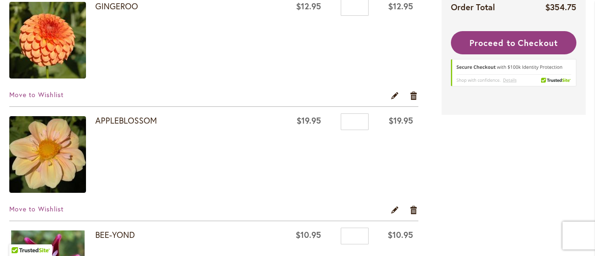  I want to click on button: Proceed to Checkout, so click(513, 43).